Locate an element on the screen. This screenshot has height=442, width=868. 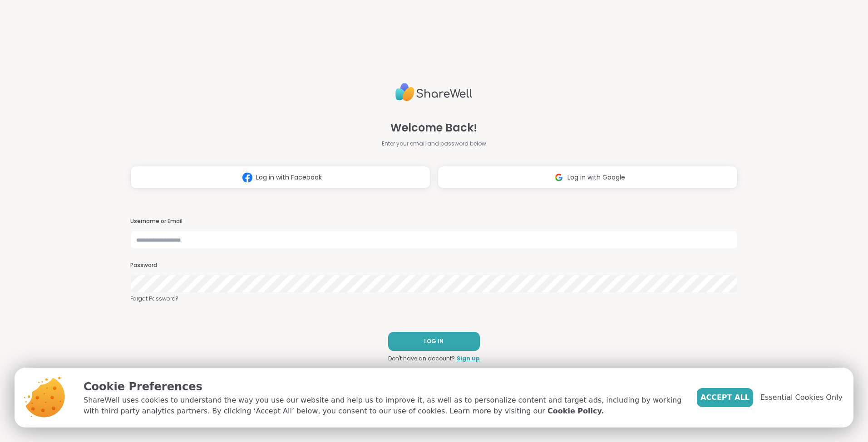
h3: Password is located at coordinates (434, 265).